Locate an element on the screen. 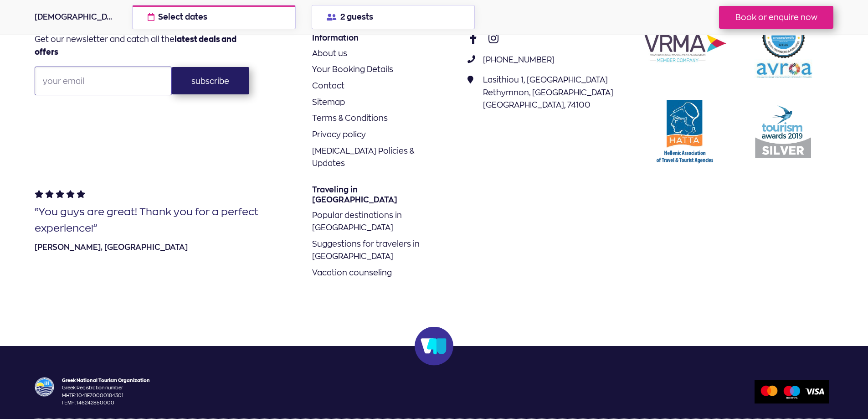 This screenshot has width=868, height=419. img: Vacation Rental Management Association - Member Company is located at coordinates (684, 48).